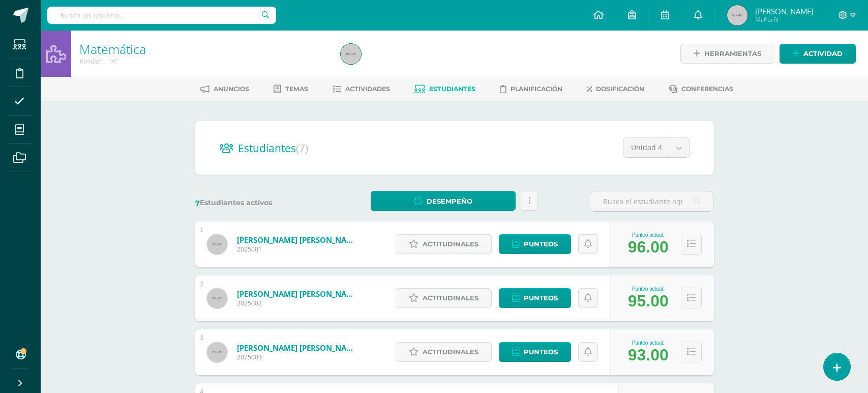 This screenshot has height=393, width=868. I want to click on span: 2025001, so click(298, 249).